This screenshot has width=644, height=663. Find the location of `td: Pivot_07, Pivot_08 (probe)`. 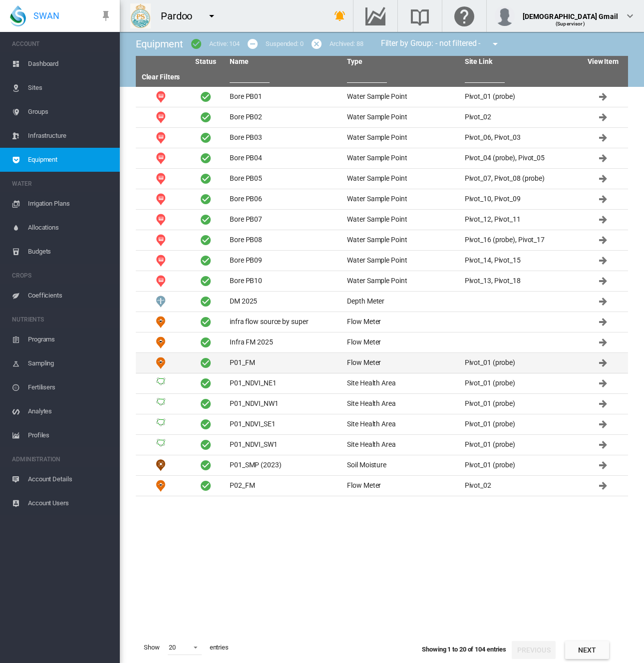

td: Pivot_07, Pivot_08 (probe) is located at coordinates (519, 179).